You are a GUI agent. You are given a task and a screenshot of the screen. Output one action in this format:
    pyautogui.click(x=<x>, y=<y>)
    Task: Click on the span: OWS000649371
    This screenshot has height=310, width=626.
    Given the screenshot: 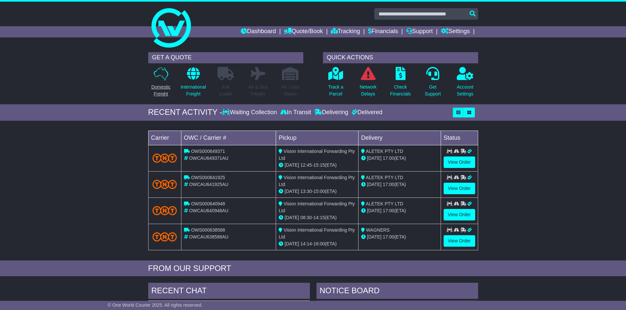 What is the action you would take?
    pyautogui.click(x=208, y=151)
    